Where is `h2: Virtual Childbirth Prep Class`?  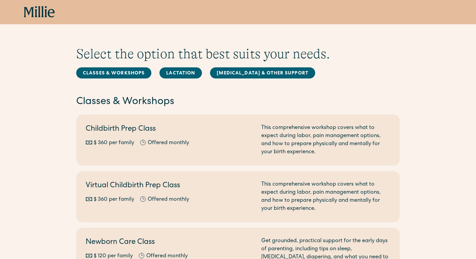
h2: Virtual Childbirth Prep Class is located at coordinates (169, 186).